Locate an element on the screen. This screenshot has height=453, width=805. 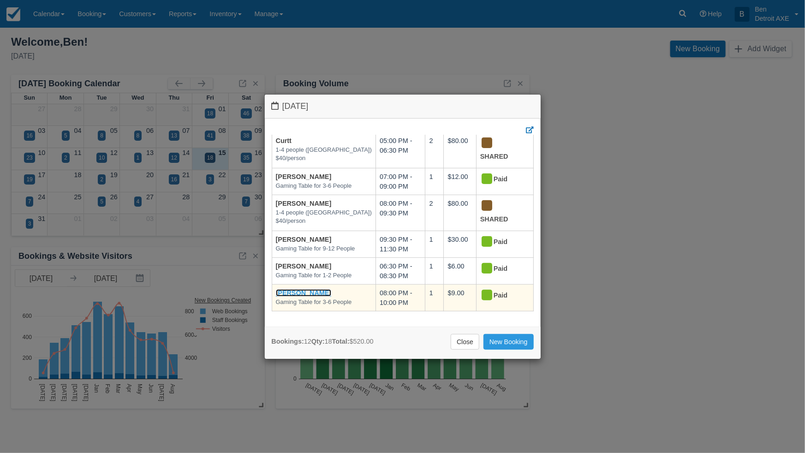
a: Close is located at coordinates (465, 342).